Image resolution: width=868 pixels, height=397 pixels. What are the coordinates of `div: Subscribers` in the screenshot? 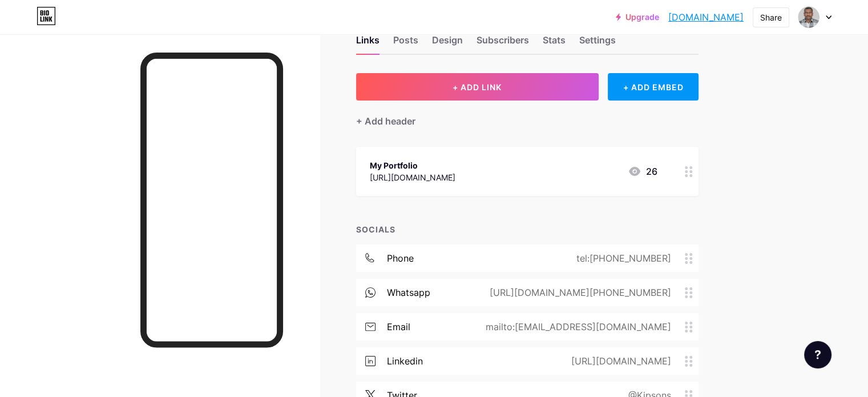 It's located at (503, 44).